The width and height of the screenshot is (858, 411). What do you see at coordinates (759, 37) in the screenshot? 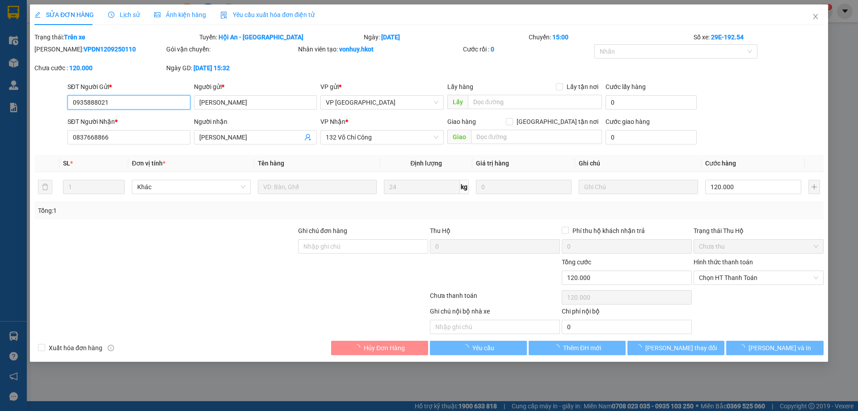
I see `div: Số xe:` at bounding box center [759, 37].